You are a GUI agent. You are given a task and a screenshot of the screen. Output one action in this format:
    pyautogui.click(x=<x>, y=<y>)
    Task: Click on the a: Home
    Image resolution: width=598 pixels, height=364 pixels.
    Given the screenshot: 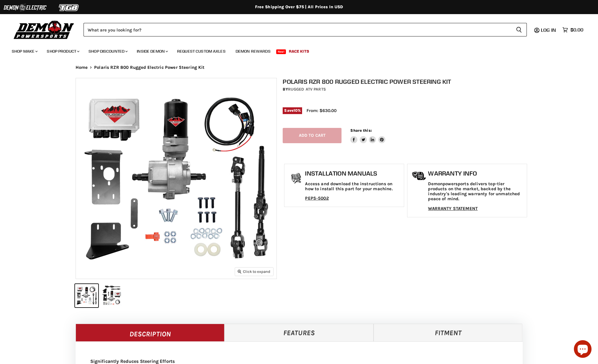 What is the action you would take?
    pyautogui.click(x=82, y=67)
    